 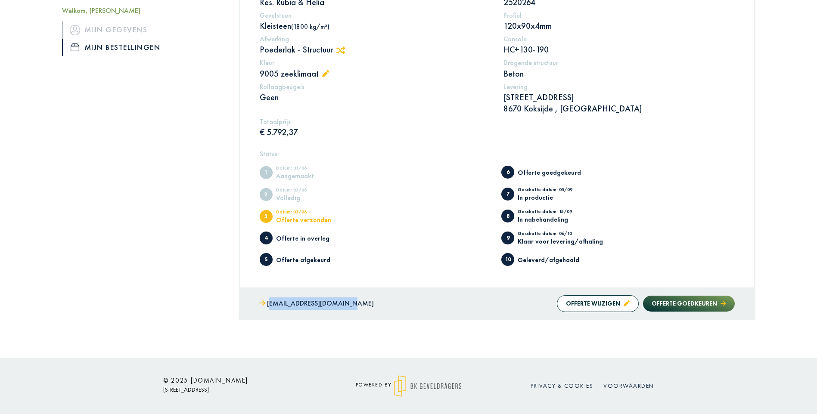 I want to click on h5: Gevelsteen, so click(x=375, y=15).